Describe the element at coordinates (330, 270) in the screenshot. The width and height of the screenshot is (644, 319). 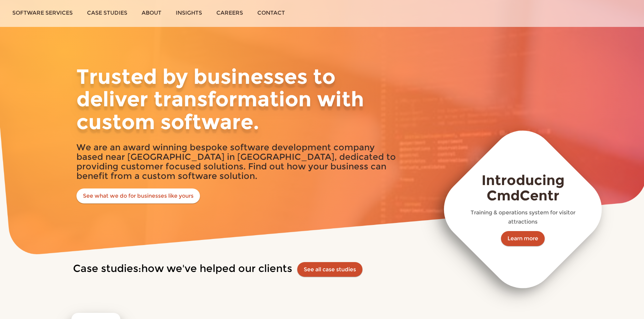
I see `button: See all case studies` at that location.